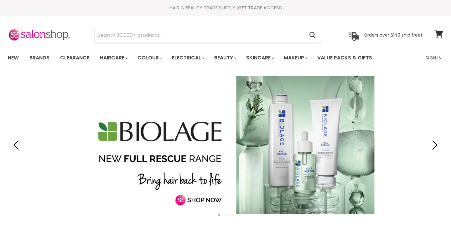  Describe the element at coordinates (219, 215) in the screenshot. I see `li: Page dot 1` at that location.